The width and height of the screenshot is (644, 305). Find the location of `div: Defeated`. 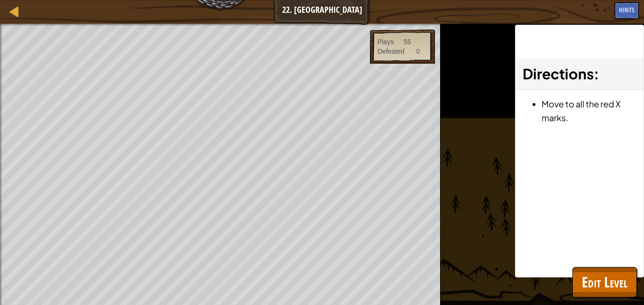

div: Defeated is located at coordinates (391, 51).